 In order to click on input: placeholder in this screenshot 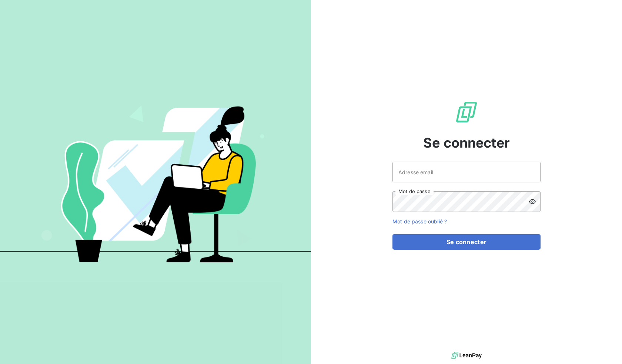, I will do `click(466, 172)`.